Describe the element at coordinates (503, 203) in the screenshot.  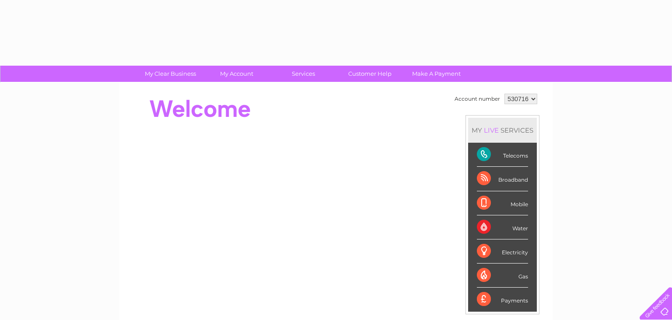
I see `div: Mobile` at that location.